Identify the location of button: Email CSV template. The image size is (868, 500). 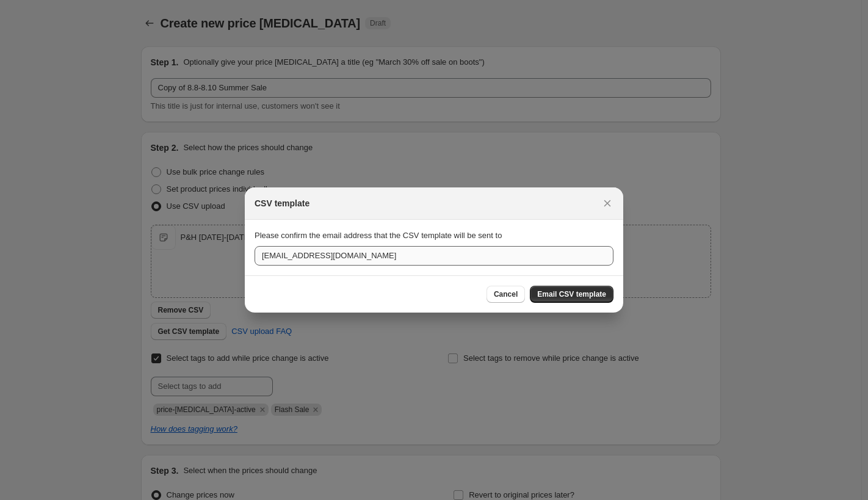
(572, 294).